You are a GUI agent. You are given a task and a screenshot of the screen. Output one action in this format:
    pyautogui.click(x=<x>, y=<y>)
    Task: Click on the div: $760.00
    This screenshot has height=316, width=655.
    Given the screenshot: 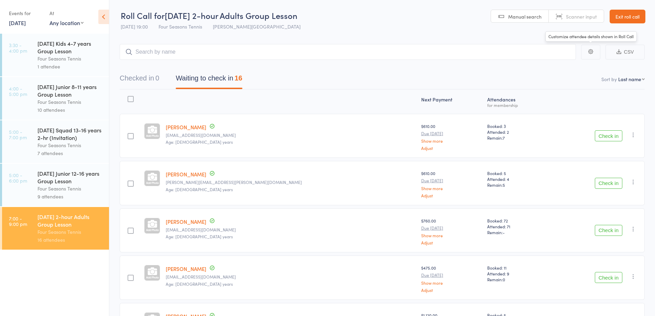 What is the action you would take?
    pyautogui.click(x=452, y=231)
    